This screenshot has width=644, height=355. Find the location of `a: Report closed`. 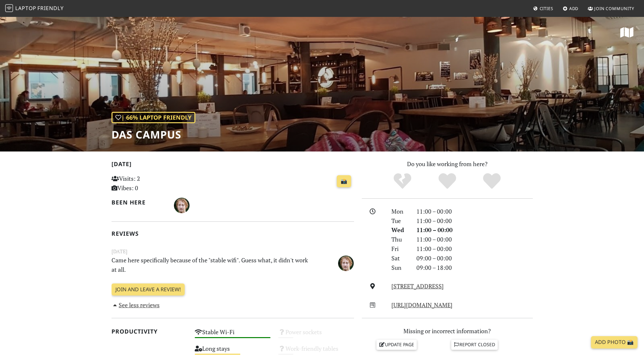

a: Report closed is located at coordinates (475, 345).